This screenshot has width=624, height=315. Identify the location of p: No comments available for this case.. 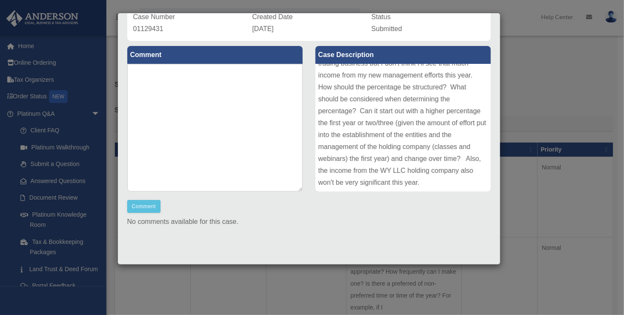
(309, 222).